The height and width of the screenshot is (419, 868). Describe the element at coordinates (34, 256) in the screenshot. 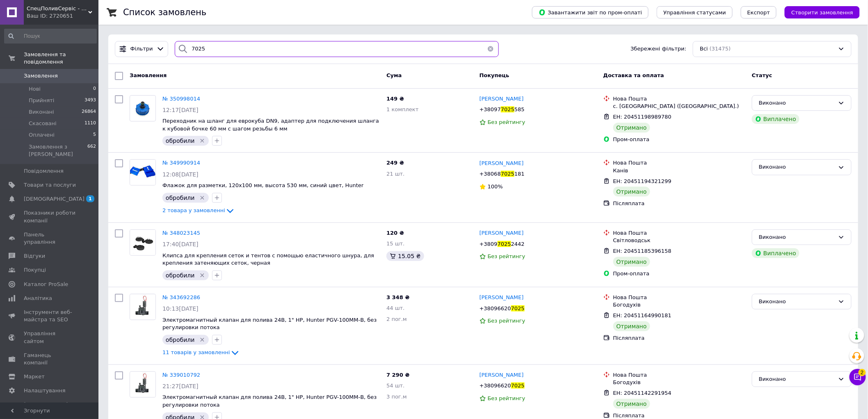

I see `span: Відгуки` at that location.